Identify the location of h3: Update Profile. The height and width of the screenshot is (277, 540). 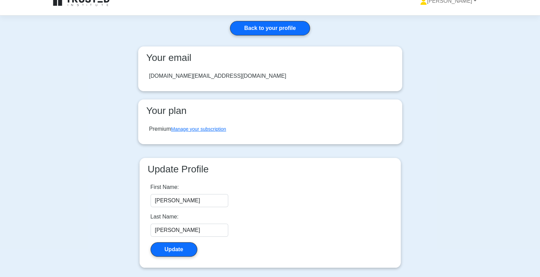
(270, 169).